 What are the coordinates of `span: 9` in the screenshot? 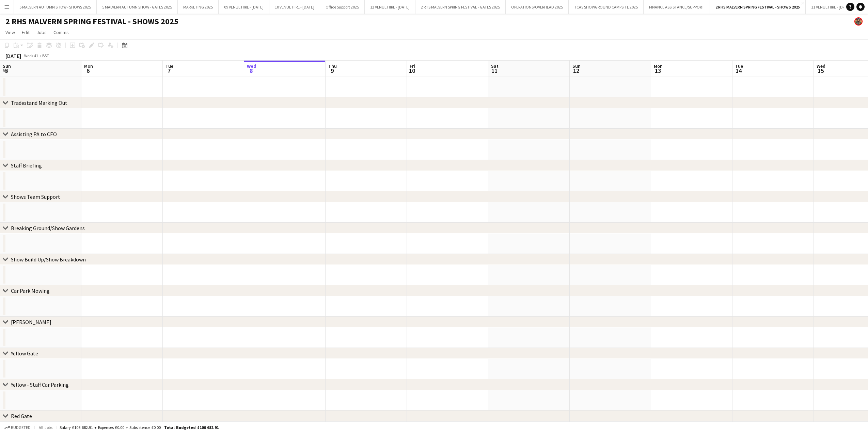 It's located at (332, 70).